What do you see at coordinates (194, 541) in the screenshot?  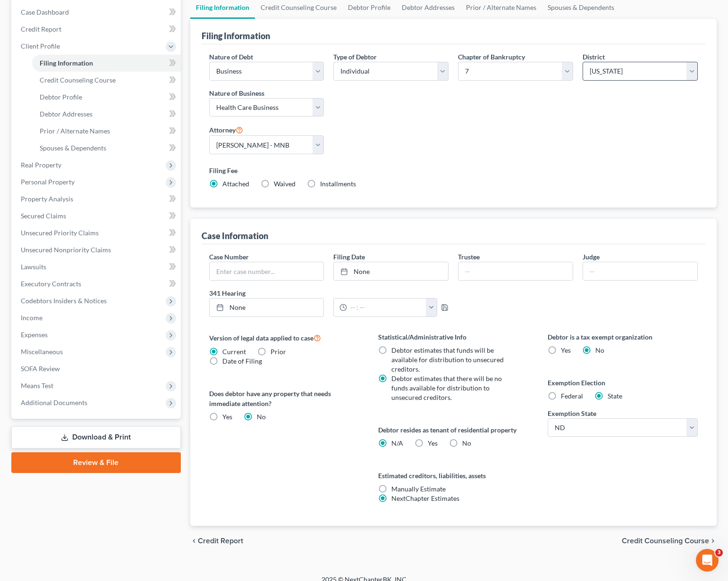 I see `i: chevron_left` at bounding box center [194, 541].